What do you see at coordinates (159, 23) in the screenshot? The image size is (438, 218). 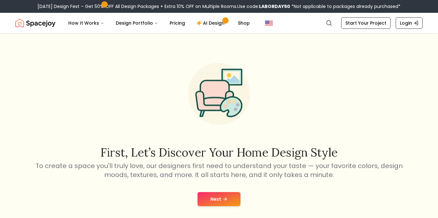 I see `nav: Main` at bounding box center [159, 23].